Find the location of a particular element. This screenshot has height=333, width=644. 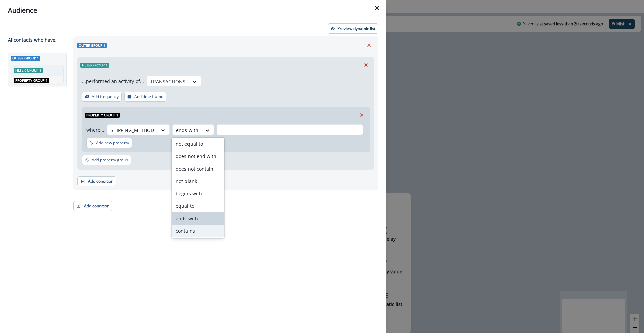

p: Add frequency is located at coordinates (105, 97).